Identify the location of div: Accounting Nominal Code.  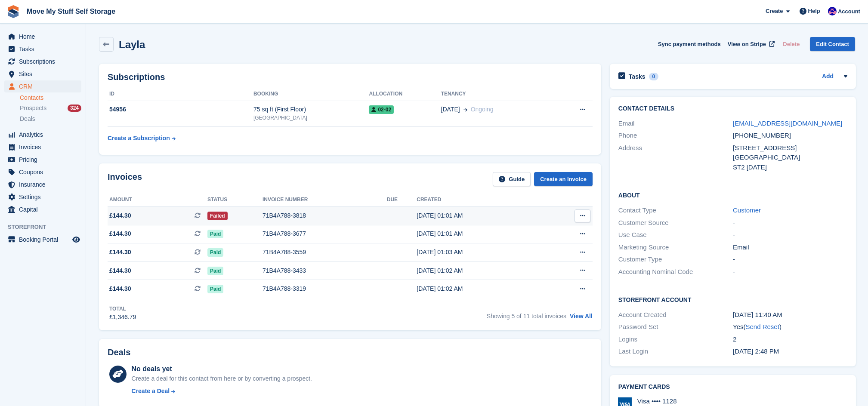
(676, 272).